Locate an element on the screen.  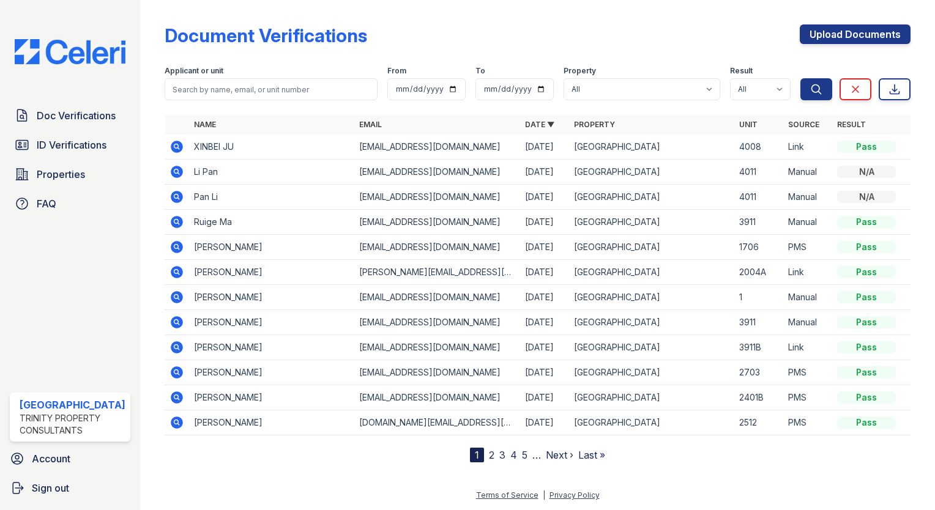
a: Sign out is located at coordinates (70, 488).